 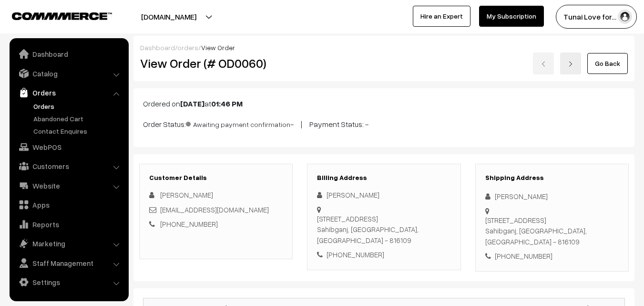 I want to click on a: Marketing, so click(x=69, y=243).